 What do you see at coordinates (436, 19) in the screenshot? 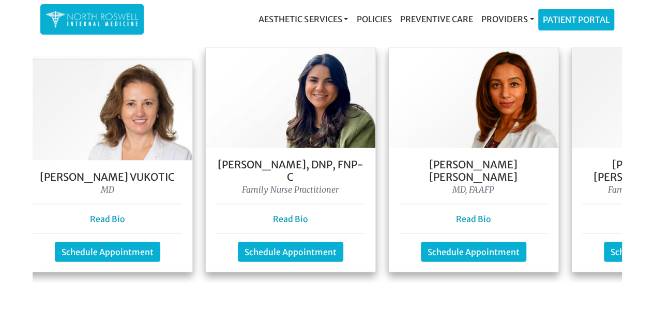
I see `a: Preventive Care` at bounding box center [436, 19].